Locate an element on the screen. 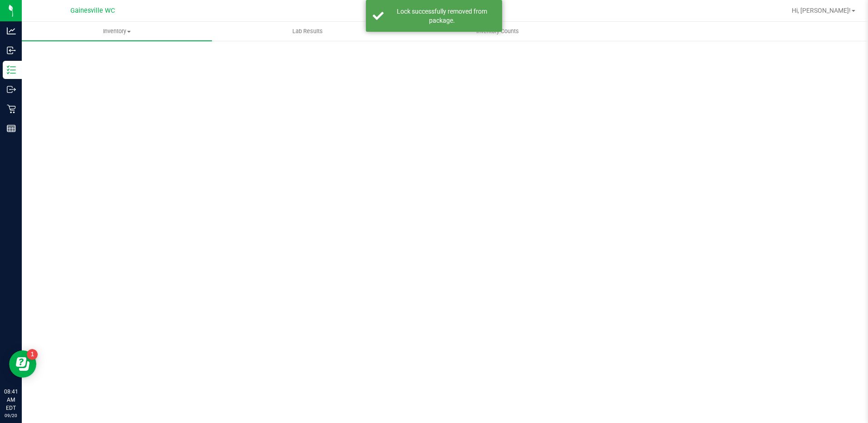 The width and height of the screenshot is (868, 423). inline-svg: Analytics is located at coordinates (11, 31).